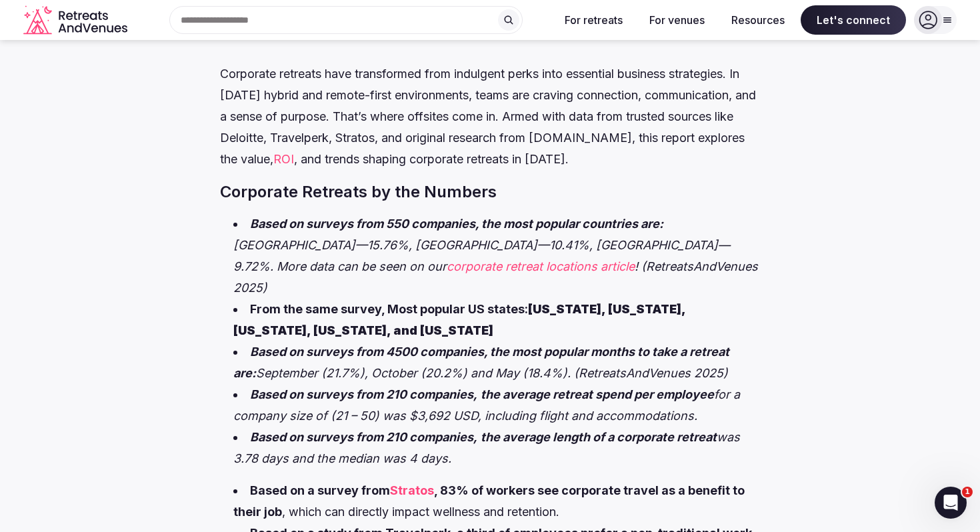 Image resolution: width=980 pixels, height=532 pixels. I want to click on a: Stratos, so click(412, 490).